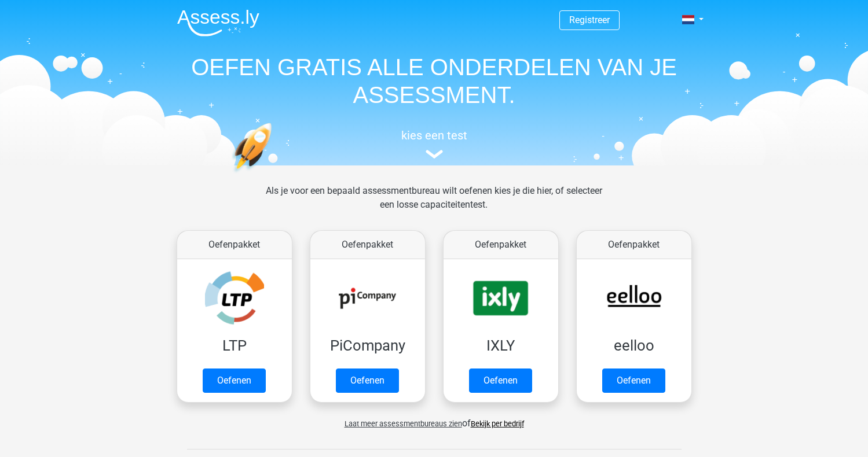 The width and height of the screenshot is (868, 457). What do you see at coordinates (498, 424) in the screenshot?
I see `a: Bekijk per bedrijf` at bounding box center [498, 424].